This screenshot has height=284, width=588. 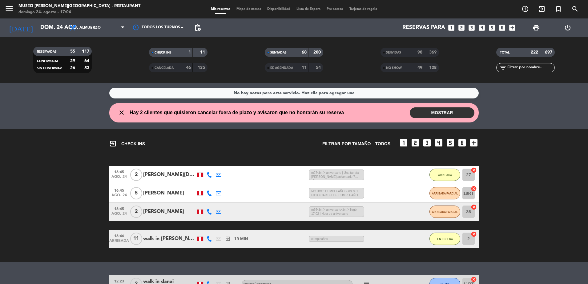 What do you see at coordinates (47, 52) in the screenshot?
I see `span: RESERVADAS` at bounding box center [47, 52].